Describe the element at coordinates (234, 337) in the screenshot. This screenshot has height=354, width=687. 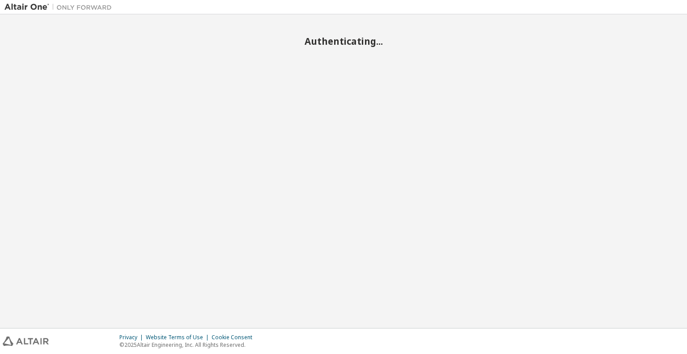
I see `div: Cookie Consent` at that location.